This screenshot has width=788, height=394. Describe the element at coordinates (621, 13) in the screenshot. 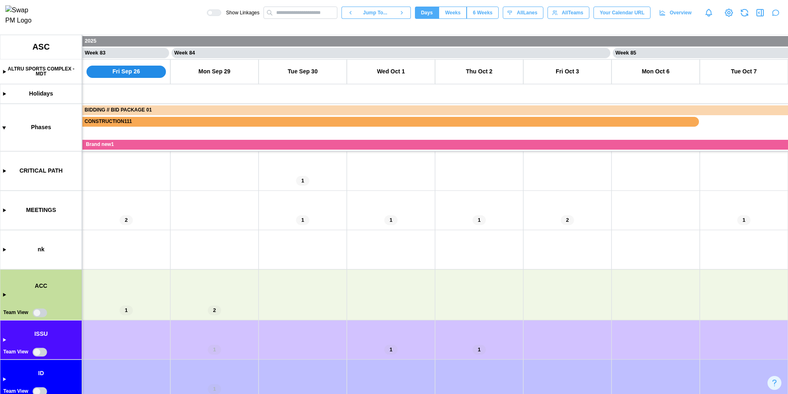

I see `button: Your Calendar URL` at that location.